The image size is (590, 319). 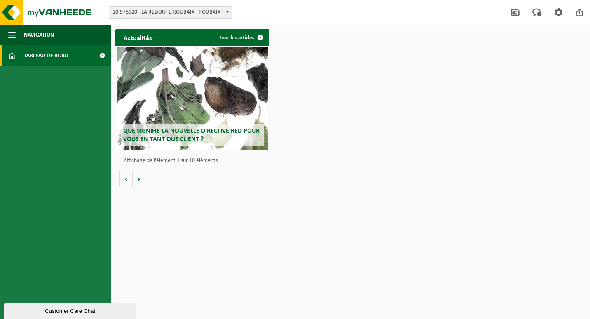 What do you see at coordinates (195, 161) in the screenshot?
I see `p: Affichage de l'élément 1 sur 10 éléments` at bounding box center [195, 161].